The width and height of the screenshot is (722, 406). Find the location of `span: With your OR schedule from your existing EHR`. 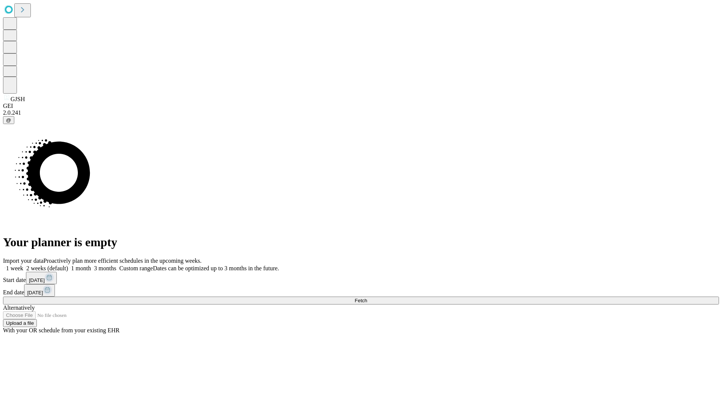

span: With your OR schedule from your existing EHR is located at coordinates (61, 330).